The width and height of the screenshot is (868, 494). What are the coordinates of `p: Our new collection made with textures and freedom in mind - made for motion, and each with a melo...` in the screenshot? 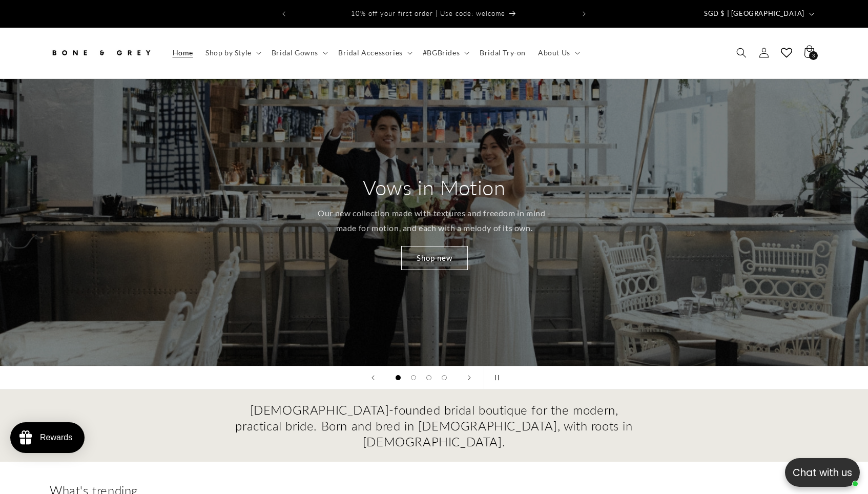 It's located at (434, 221).